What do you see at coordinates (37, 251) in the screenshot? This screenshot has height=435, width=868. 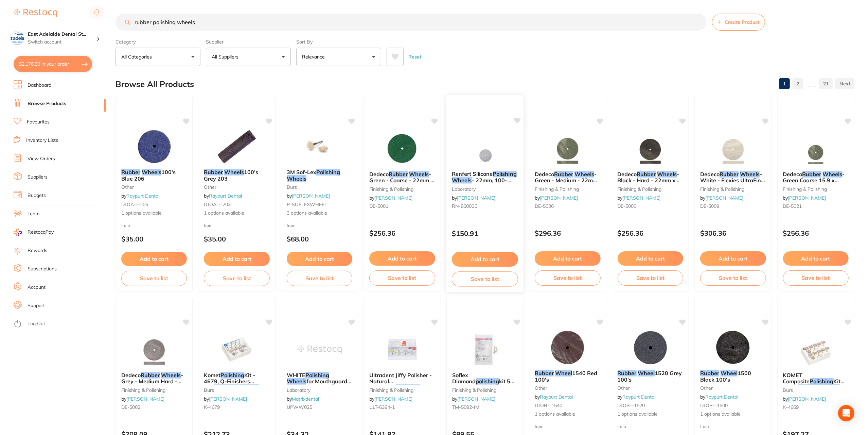 I see `a: Rewards` at bounding box center [37, 251].